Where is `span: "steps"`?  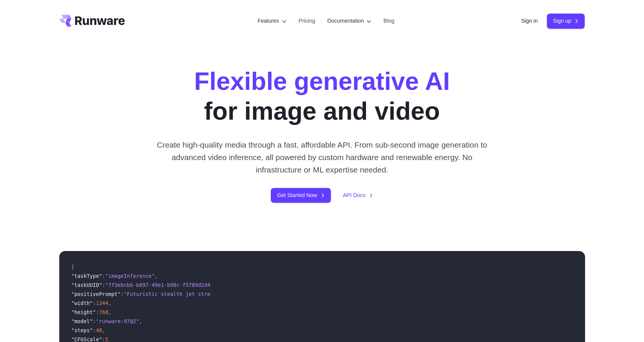 span: "steps" is located at coordinates (82, 330).